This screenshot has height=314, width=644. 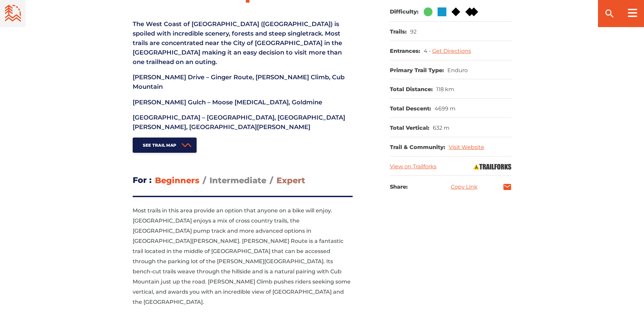 What do you see at coordinates (471, 12) in the screenshot?
I see `img: Double Black DIamond` at bounding box center [471, 12].